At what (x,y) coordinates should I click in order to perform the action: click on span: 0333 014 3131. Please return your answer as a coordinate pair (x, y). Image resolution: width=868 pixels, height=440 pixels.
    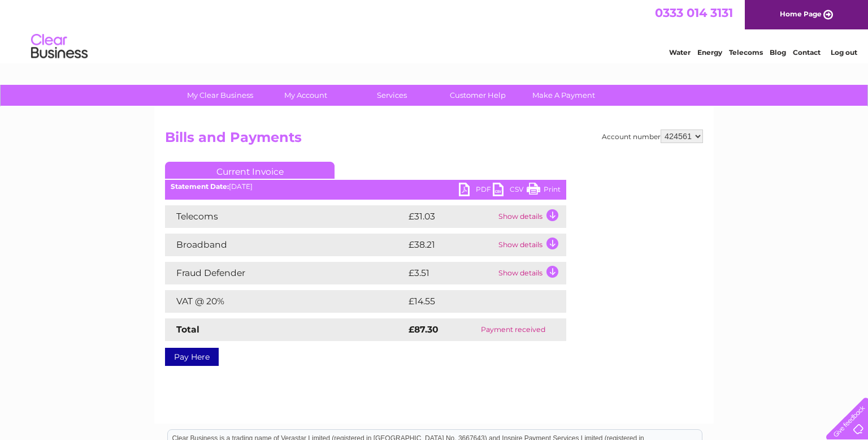
    Looking at the image, I should click on (694, 13).